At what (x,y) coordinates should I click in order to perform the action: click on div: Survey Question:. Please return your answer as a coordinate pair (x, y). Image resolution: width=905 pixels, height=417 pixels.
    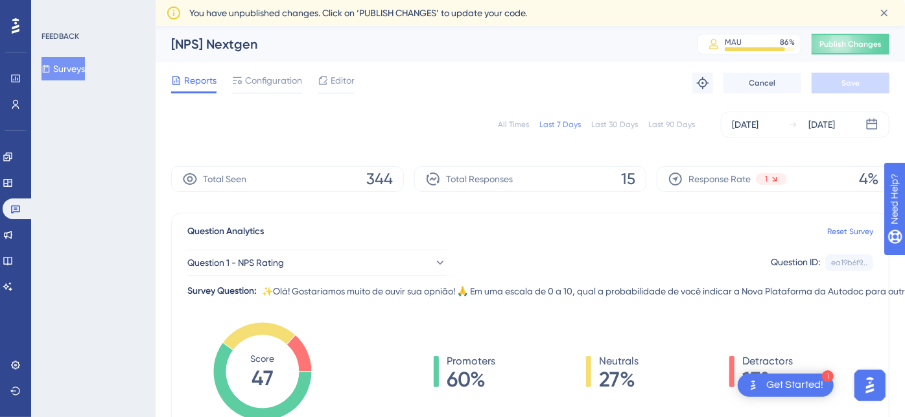
    Looking at the image, I should click on (222, 291).